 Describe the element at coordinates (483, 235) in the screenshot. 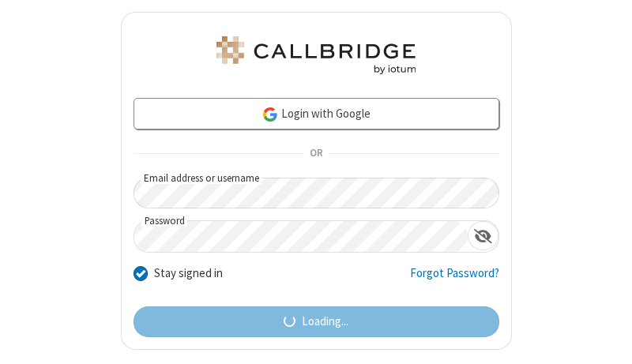

I see `div: Show password` at that location.